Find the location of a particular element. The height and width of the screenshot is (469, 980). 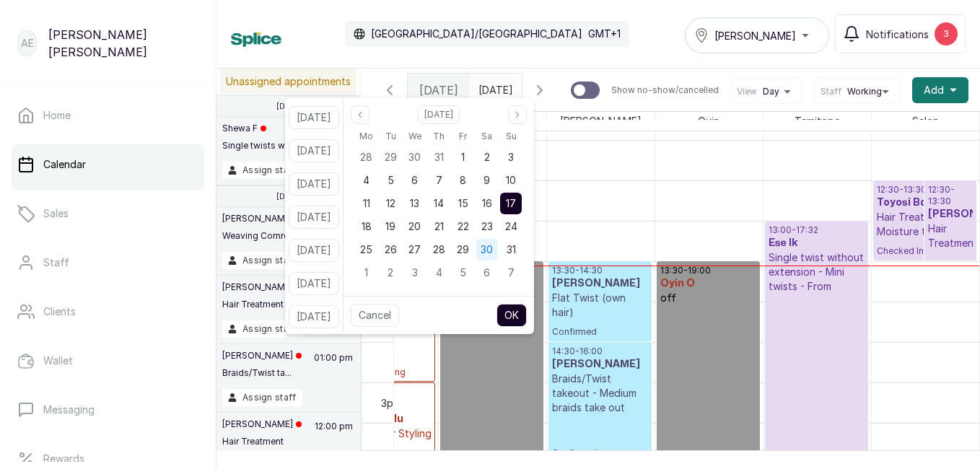

p: Single twist without extension - Mini twists - From is located at coordinates (816, 272).